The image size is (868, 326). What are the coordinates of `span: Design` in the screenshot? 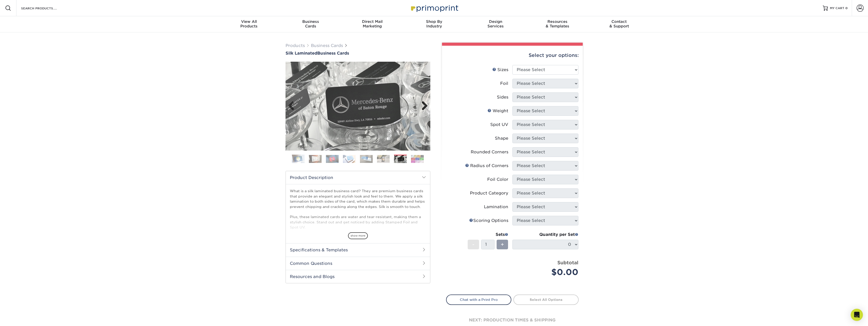 It's located at (496, 21).